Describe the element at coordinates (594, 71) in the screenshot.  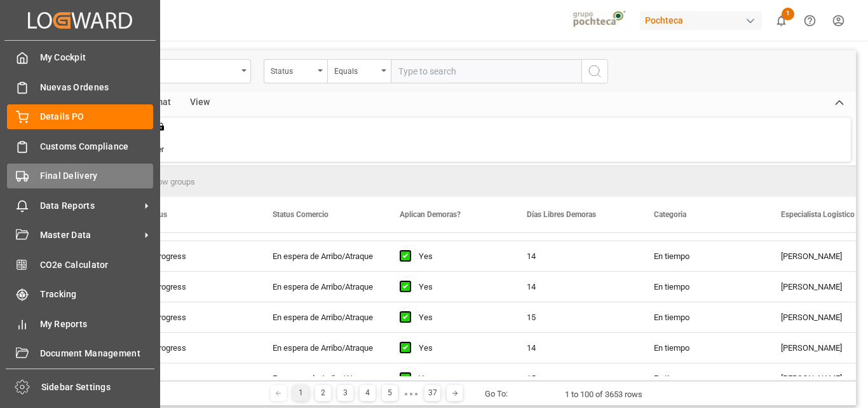
I see `button: search button` at that location.